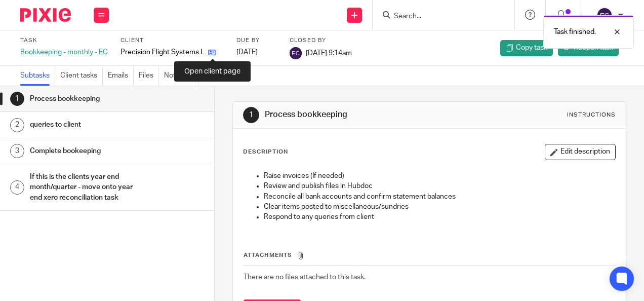  Describe the element at coordinates (591, 115) in the screenshot. I see `div: Instructions` at that location.